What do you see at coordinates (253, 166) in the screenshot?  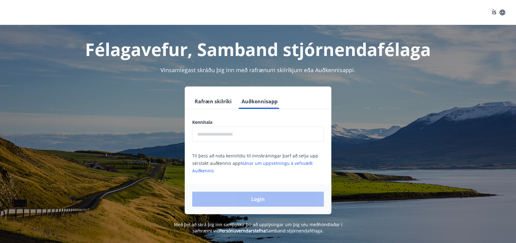 I see `a: Nánar um uppsetningu á vefsvæði Auðkennis` at bounding box center [253, 166].